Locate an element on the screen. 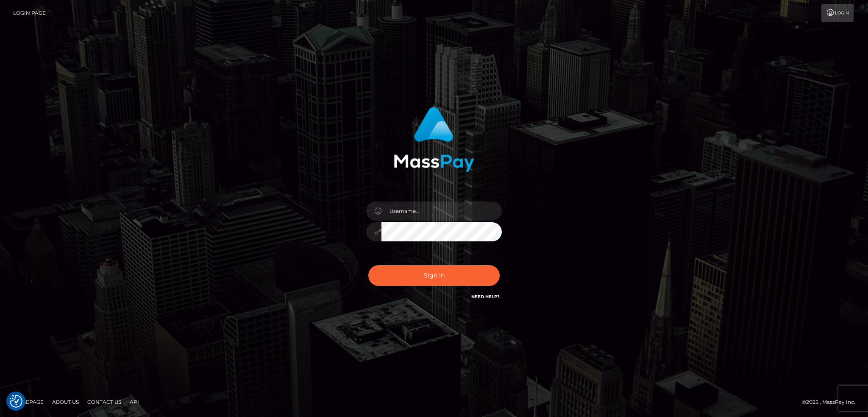 This screenshot has width=868, height=417. a: Need Help? is located at coordinates (485, 296).